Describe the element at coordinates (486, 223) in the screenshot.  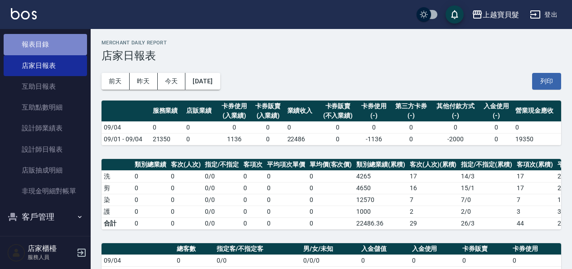
I see `td: 26/3` at that location.